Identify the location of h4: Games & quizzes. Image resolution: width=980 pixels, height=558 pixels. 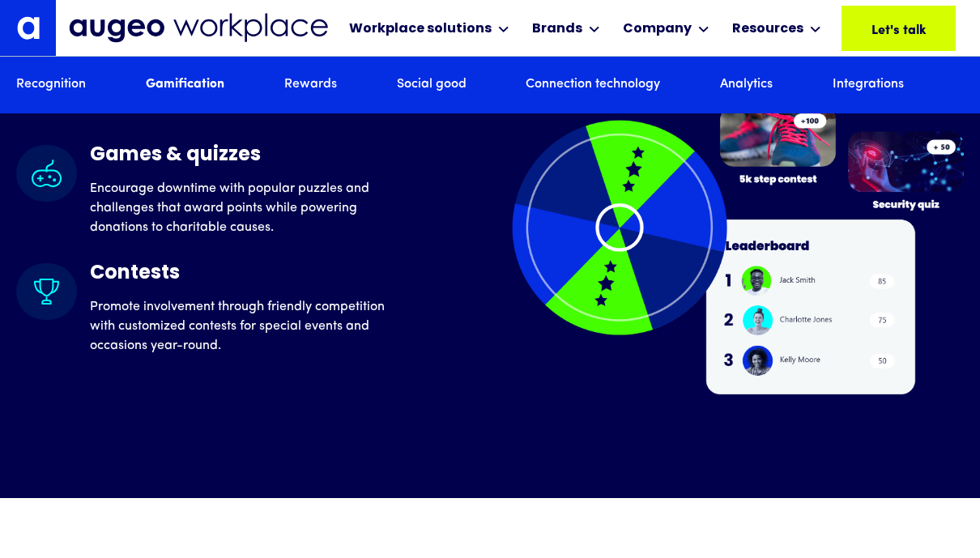
(245, 155).